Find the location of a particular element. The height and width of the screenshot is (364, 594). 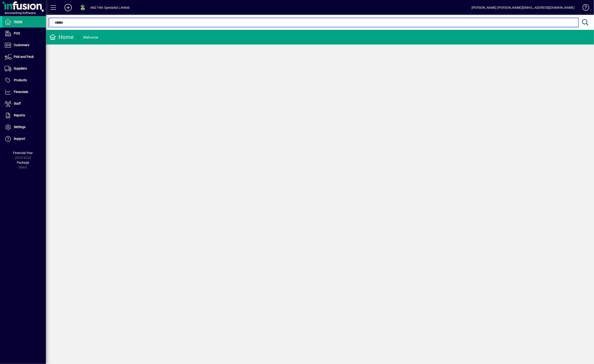

span: Financial Year is located at coordinates (23, 153).